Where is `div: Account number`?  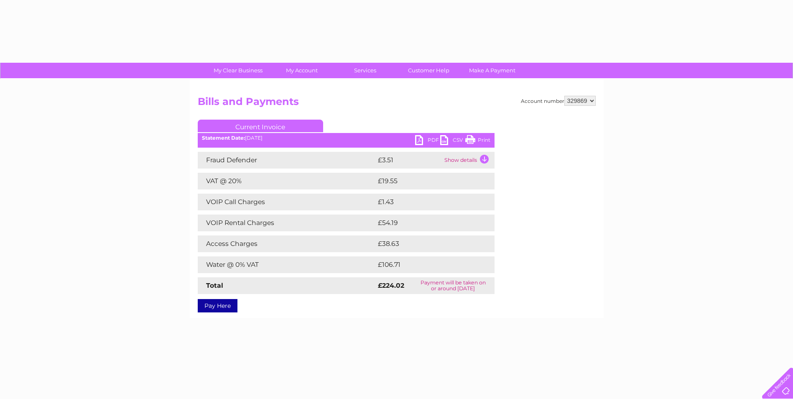
div: Account number is located at coordinates (558, 101).